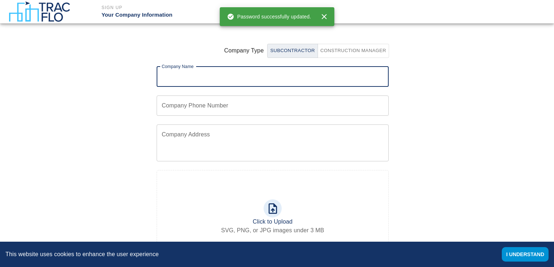  Describe the element at coordinates (39, 12) in the screenshot. I see `img: TracFlo Logo` at that location.